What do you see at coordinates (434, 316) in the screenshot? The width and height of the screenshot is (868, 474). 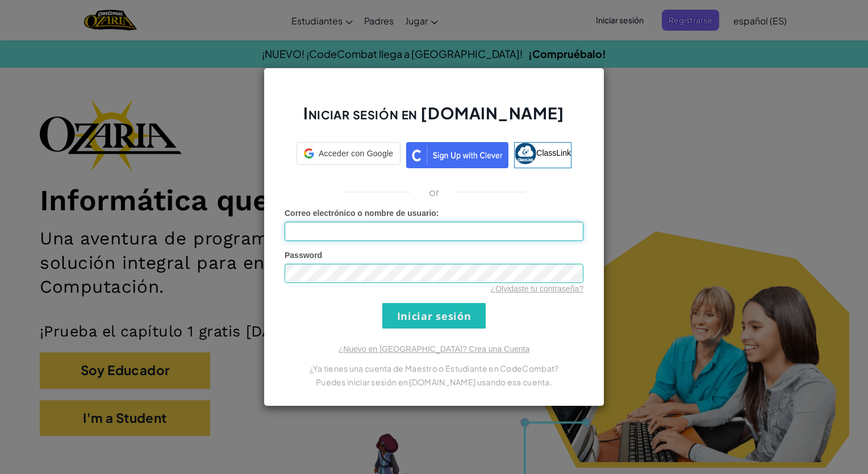 I see `input: Iniciar sesión` at bounding box center [434, 316].